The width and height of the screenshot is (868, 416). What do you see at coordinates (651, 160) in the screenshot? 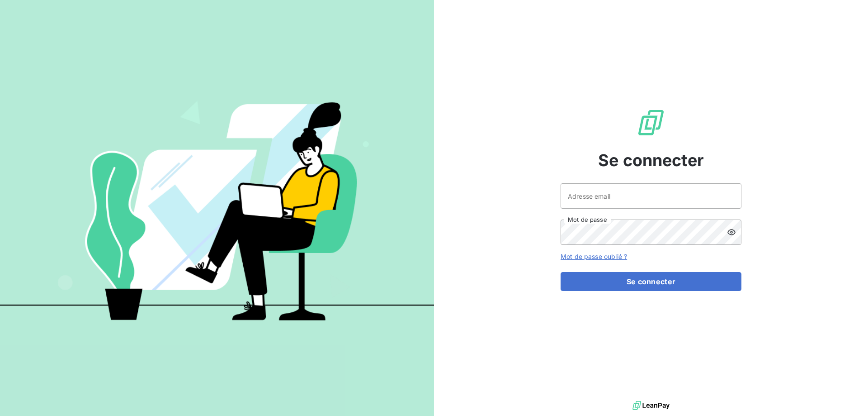
I see `span: Se connecter` at bounding box center [651, 160].